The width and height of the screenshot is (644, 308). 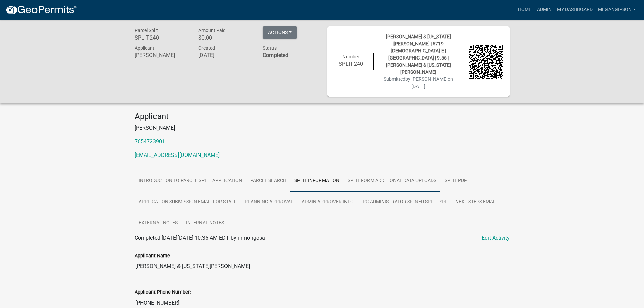 What do you see at coordinates (476, 202) in the screenshot?
I see `a: Next Steps Email` at bounding box center [476, 202].